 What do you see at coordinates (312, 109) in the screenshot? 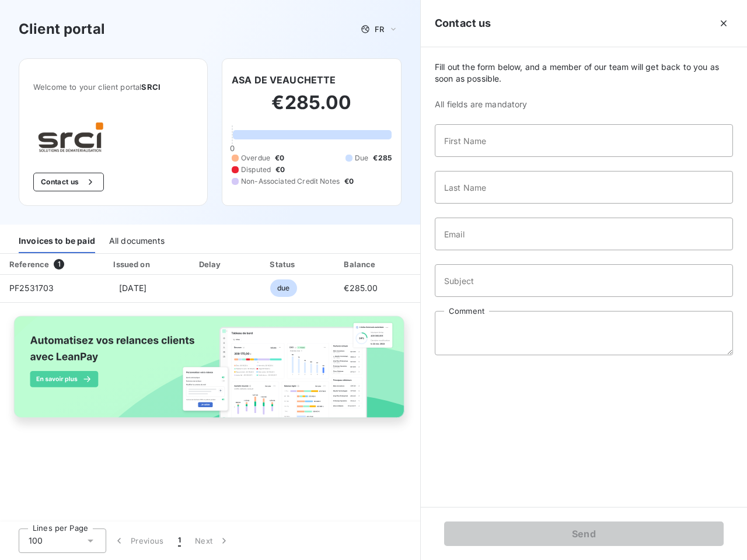
I see `h2: €285.00` at bounding box center [312, 109].